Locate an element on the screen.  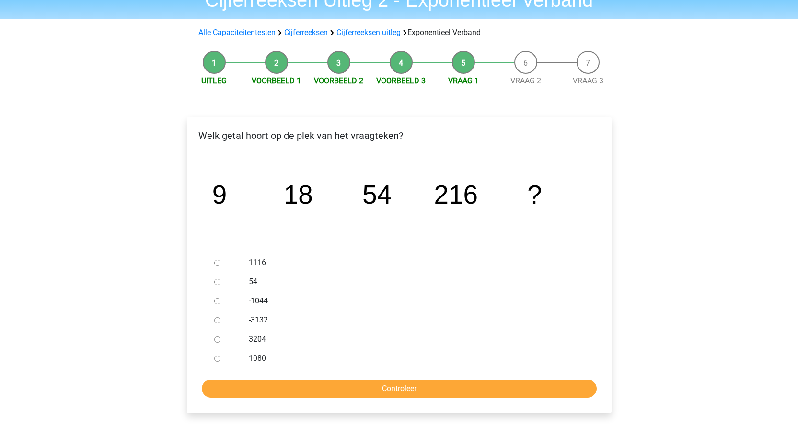
a: Vraag 1 is located at coordinates (463, 80).